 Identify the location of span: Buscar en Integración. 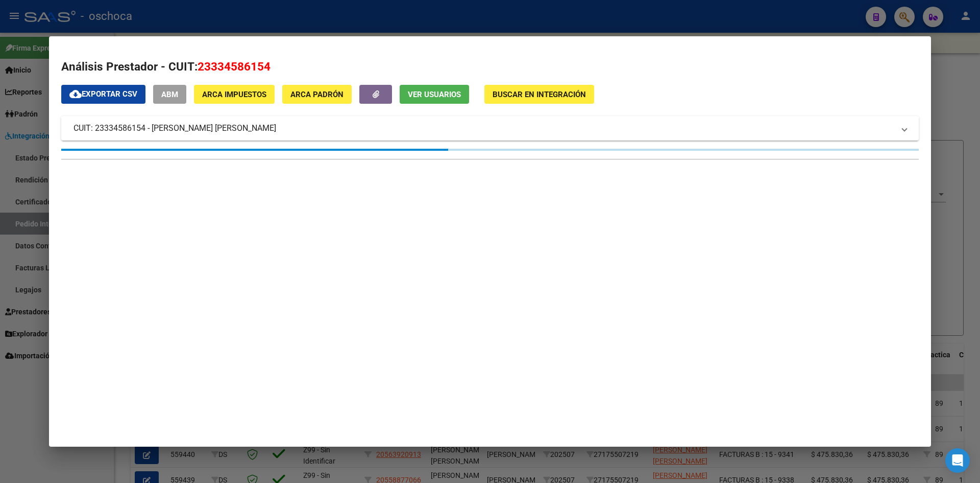
(539, 94).